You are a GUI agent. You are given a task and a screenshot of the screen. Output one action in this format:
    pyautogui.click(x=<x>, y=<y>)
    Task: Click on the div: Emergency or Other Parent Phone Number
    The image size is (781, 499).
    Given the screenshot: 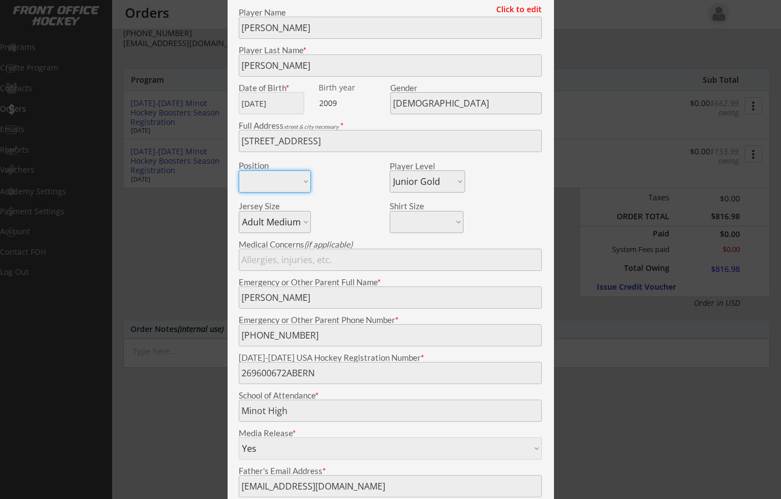 What is the action you would take?
    pyautogui.click(x=390, y=320)
    